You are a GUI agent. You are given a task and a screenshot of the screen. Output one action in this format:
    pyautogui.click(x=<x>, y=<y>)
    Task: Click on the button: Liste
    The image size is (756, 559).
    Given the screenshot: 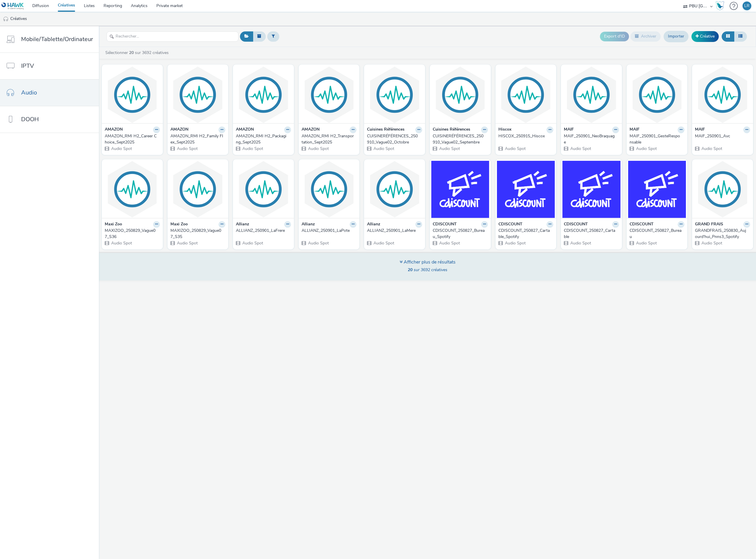 What is the action you would take?
    pyautogui.click(x=741, y=36)
    